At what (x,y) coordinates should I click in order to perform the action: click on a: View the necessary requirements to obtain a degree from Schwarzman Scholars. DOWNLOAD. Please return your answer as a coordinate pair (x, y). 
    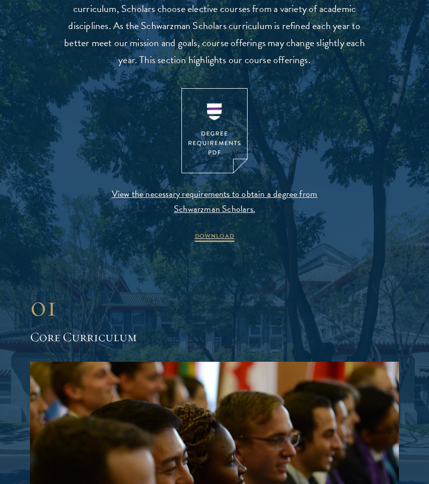
    Looking at the image, I should click on (214, 166).